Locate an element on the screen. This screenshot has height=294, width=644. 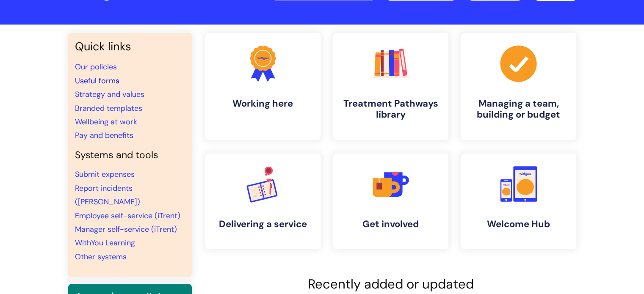
a: Managing a team, building or budget is located at coordinates (519, 86).